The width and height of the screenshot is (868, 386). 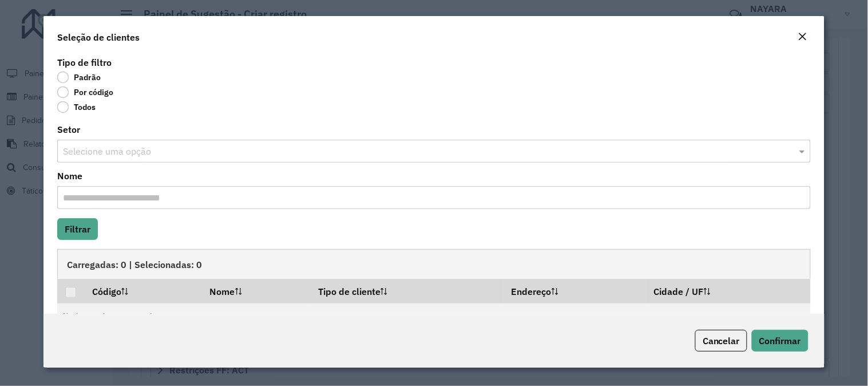 What do you see at coordinates (729, 291) in the screenshot?
I see `th: Cidade / UF` at bounding box center [729, 291].